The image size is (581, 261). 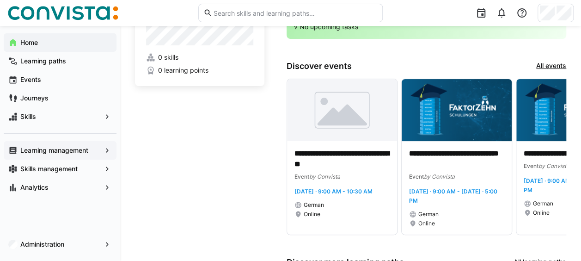 I want to click on input: Search skills and learning paths…, so click(x=295, y=13).